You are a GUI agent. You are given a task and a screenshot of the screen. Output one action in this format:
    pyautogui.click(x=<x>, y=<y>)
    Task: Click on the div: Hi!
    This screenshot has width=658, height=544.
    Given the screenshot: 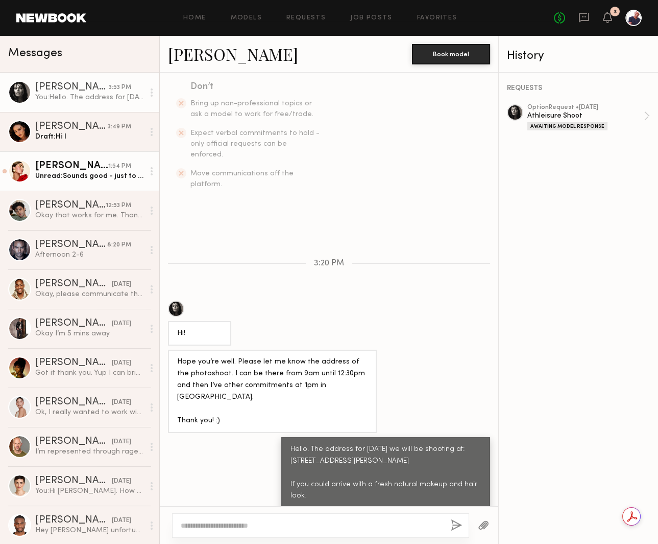 What is the action you would take?
    pyautogui.click(x=200, y=333)
    